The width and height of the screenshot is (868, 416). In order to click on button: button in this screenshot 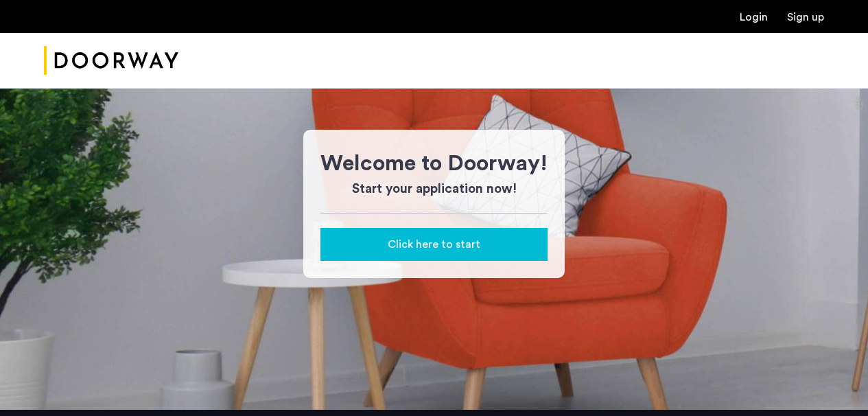, I will do `click(434, 244)`.